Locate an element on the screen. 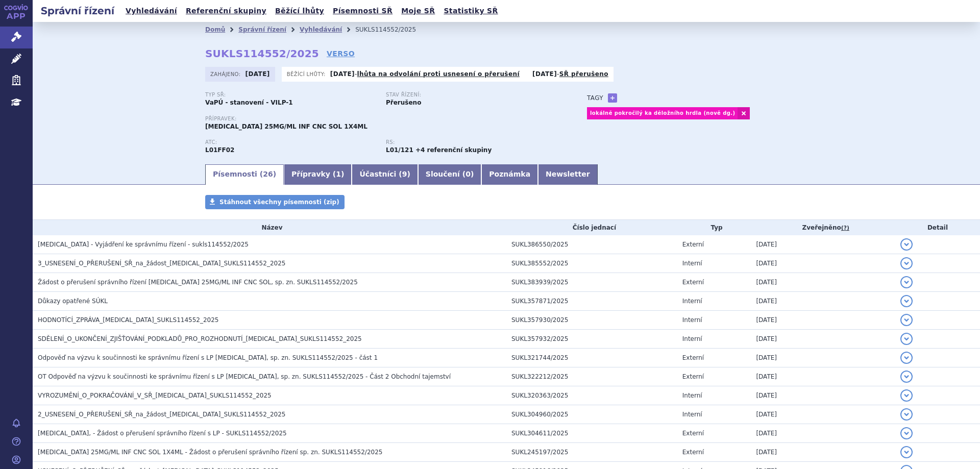  span: Běžící lhůty: is located at coordinates (307, 74).